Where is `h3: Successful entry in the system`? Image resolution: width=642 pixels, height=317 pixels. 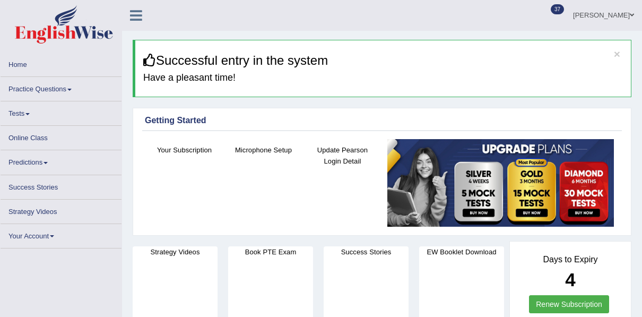
h3: Successful entry in the system is located at coordinates (383, 61).